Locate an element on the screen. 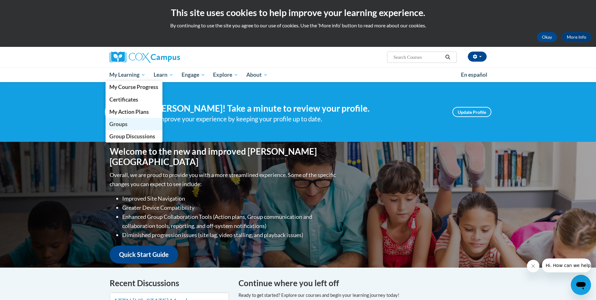  span: Engage is located at coordinates (193, 75).